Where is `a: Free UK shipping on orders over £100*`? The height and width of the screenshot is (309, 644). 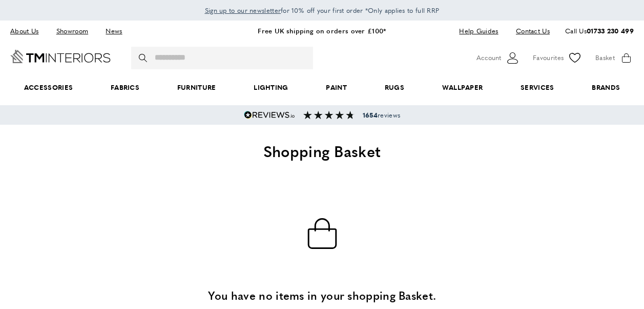
a: Free UK shipping on orders over £100* is located at coordinates (322, 31).